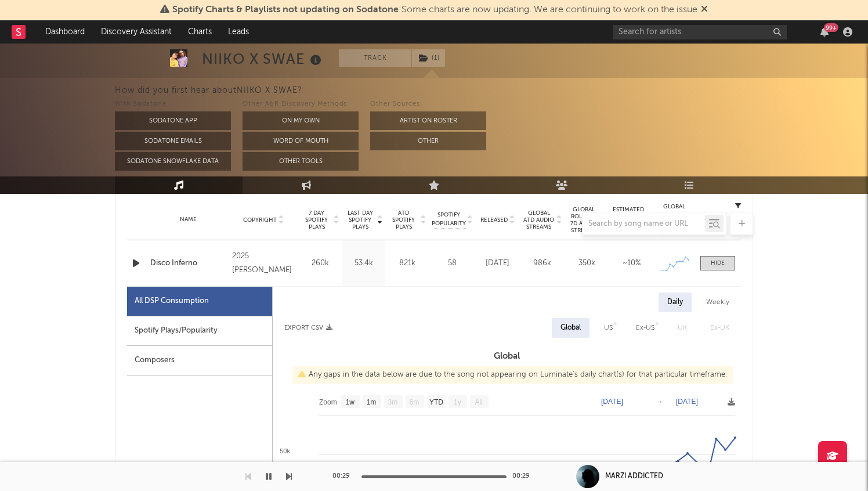 The image size is (868, 491). What do you see at coordinates (428, 141) in the screenshot?
I see `button: Other` at bounding box center [428, 141].